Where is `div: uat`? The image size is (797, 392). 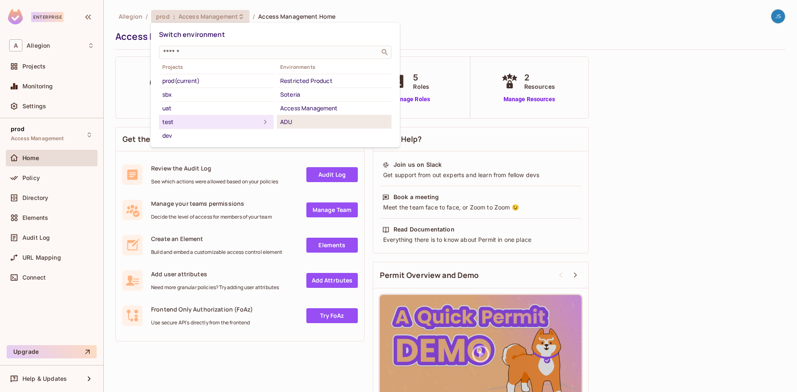
div: uat is located at coordinates (216, 108).